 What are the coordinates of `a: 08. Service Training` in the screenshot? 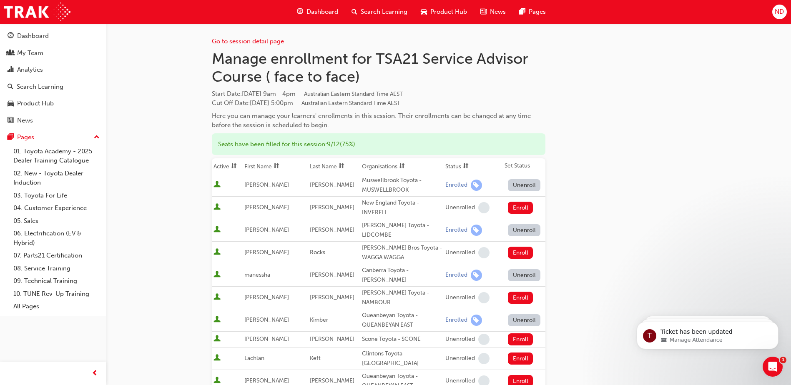 It's located at (56, 269).